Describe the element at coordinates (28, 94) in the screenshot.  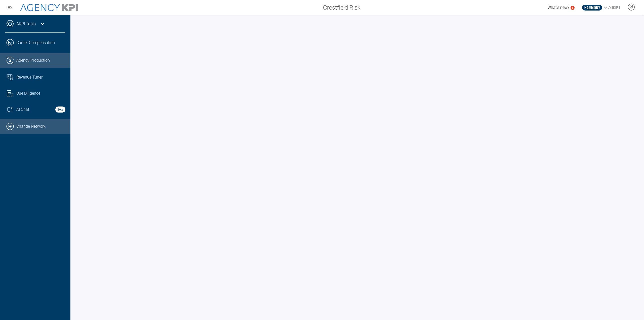
I see `span: Due Diligence` at that location.